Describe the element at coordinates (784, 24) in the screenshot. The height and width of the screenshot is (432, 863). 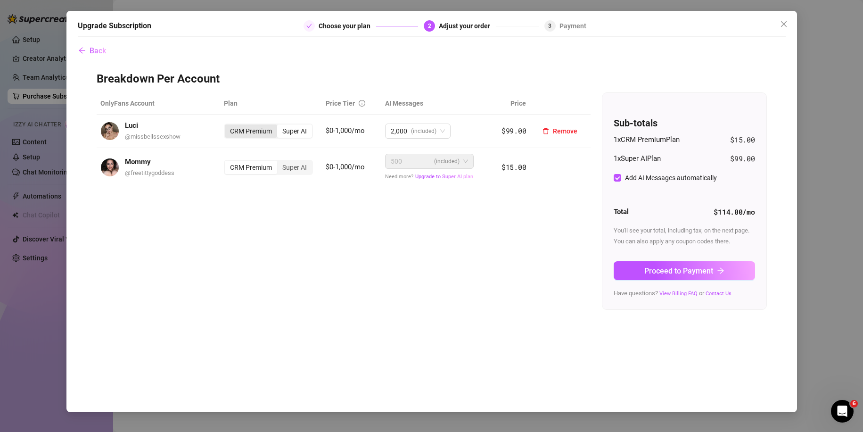
I see `button: Close` at that location.